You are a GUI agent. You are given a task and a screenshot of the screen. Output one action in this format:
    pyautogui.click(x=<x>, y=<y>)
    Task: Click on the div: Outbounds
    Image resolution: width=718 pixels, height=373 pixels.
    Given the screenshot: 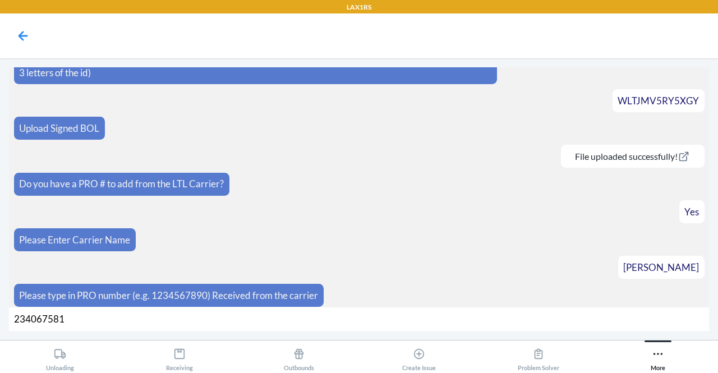 What is the action you would take?
    pyautogui.click(x=299, y=357)
    